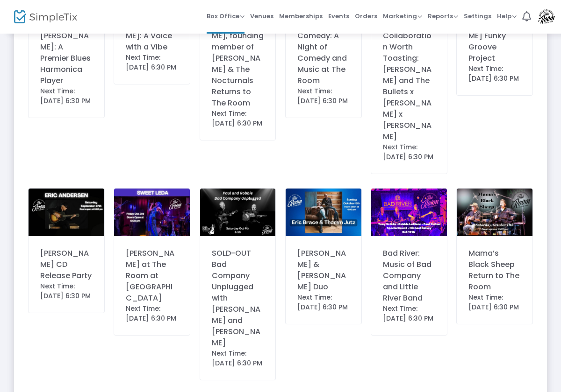  I want to click on img: EricBraceThommJutzOct52025.jpg, so click(323, 213).